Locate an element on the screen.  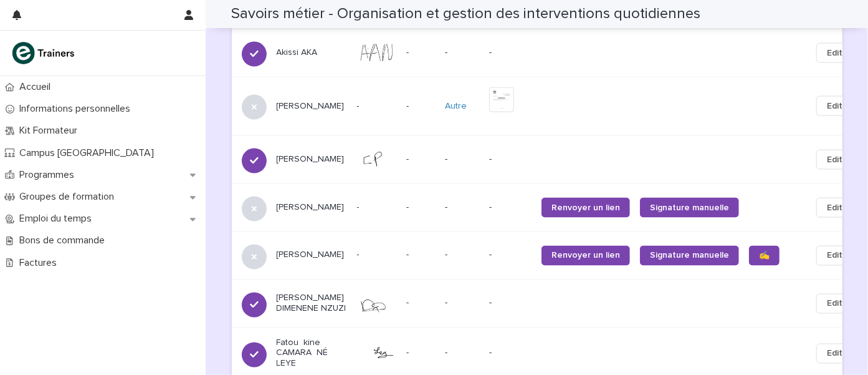
p: Akissi AKA is located at coordinates (311, 53).